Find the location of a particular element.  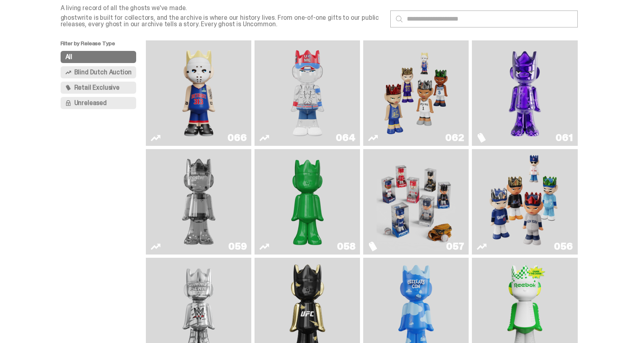

p: ghostwrite is built for collectors, and the archive is where our history lives. From one-of-one g... is located at coordinates (223, 21).